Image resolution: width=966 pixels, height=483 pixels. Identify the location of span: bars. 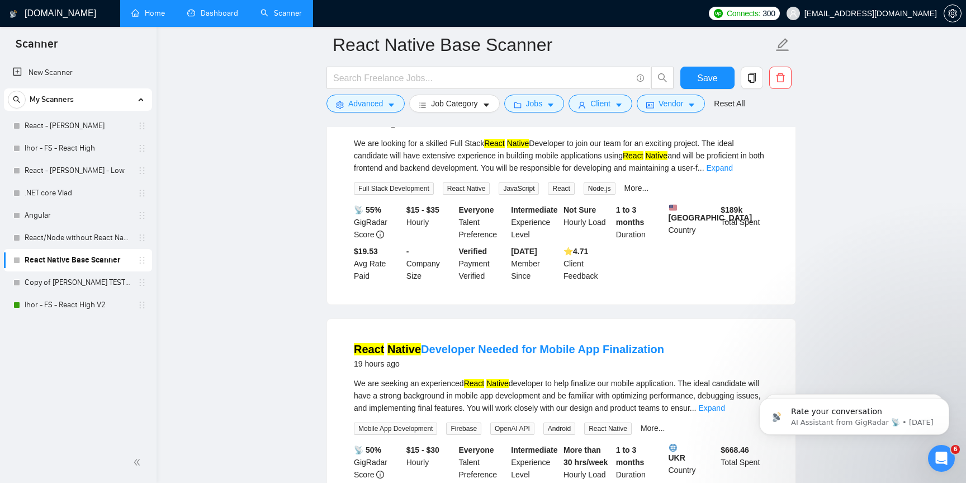
(423, 105).